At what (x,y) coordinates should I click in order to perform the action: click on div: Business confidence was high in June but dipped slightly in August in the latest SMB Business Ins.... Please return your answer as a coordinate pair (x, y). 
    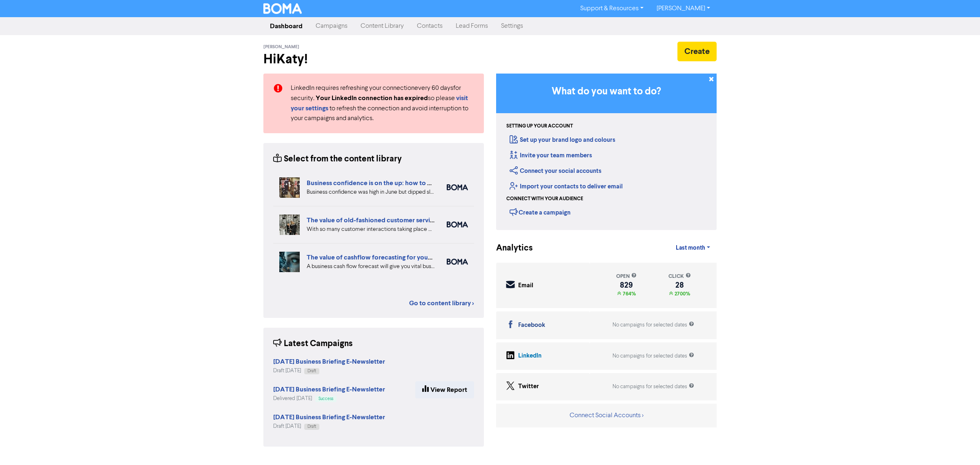
    Looking at the image, I should click on (371, 192).